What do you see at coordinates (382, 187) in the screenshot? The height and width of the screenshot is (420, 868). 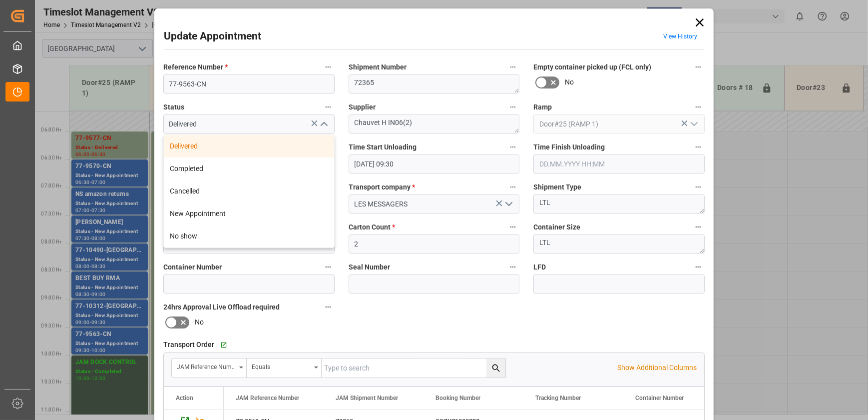 I see `span: Transport company` at bounding box center [382, 187].